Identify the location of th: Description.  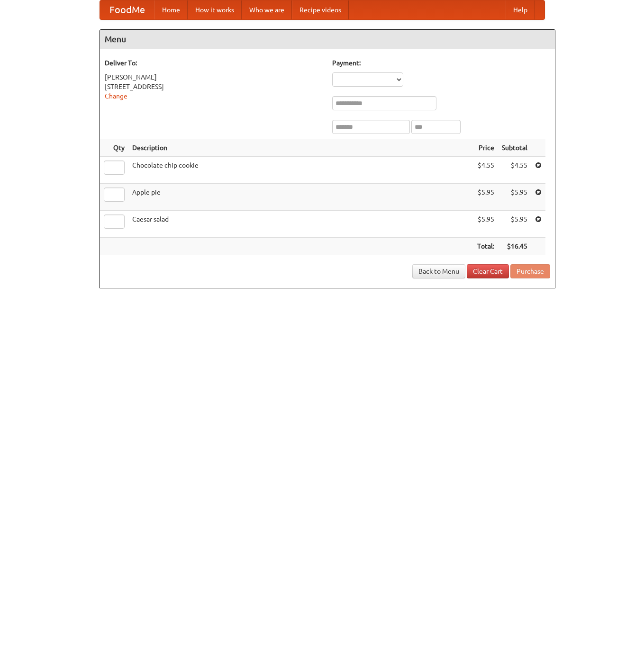
(301, 148).